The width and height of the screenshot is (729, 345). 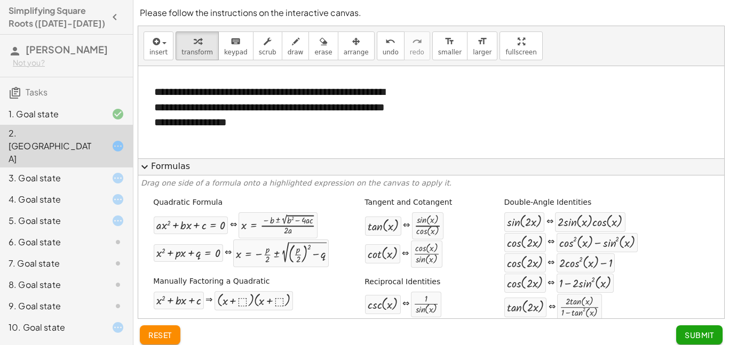 I want to click on span: draw, so click(x=296, y=52).